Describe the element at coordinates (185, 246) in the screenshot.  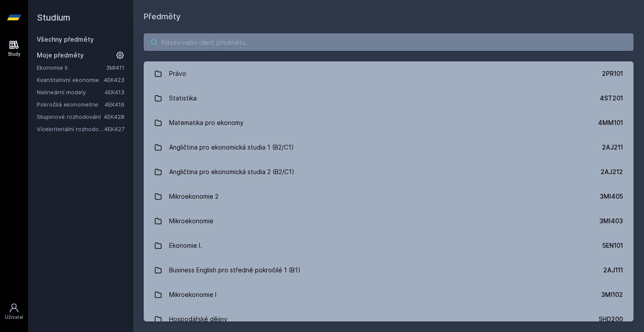
I see `div: Ekonomie I.` at that location.